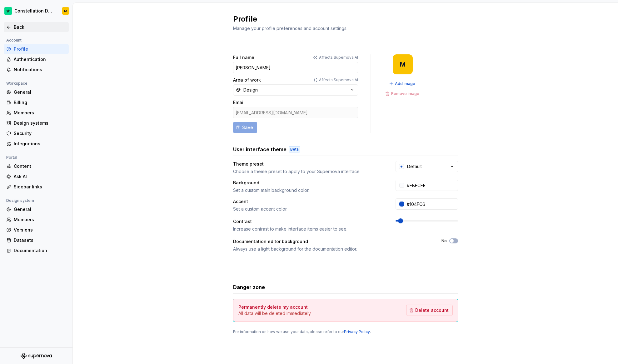 This screenshot has height=364, width=618. What do you see at coordinates (239, 103) in the screenshot?
I see `label: Email` at bounding box center [239, 103].